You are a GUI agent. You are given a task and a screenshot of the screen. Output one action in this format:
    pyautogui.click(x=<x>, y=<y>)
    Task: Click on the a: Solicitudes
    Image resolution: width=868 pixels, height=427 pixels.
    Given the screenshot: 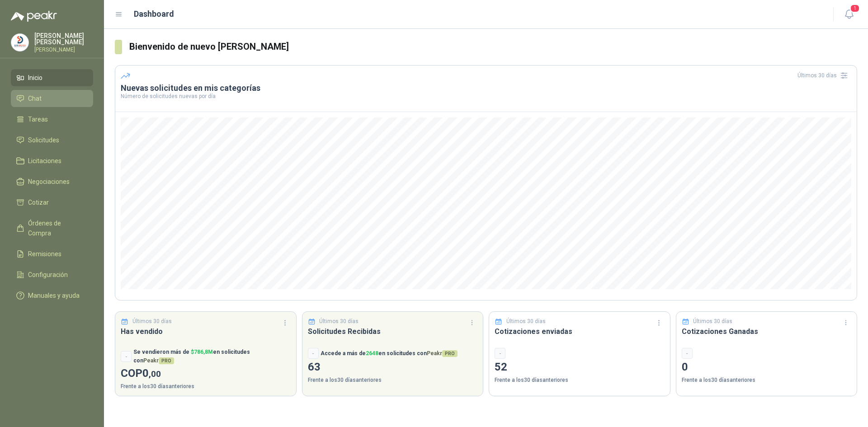 What is the action you would take?
    pyautogui.click(x=52, y=140)
    